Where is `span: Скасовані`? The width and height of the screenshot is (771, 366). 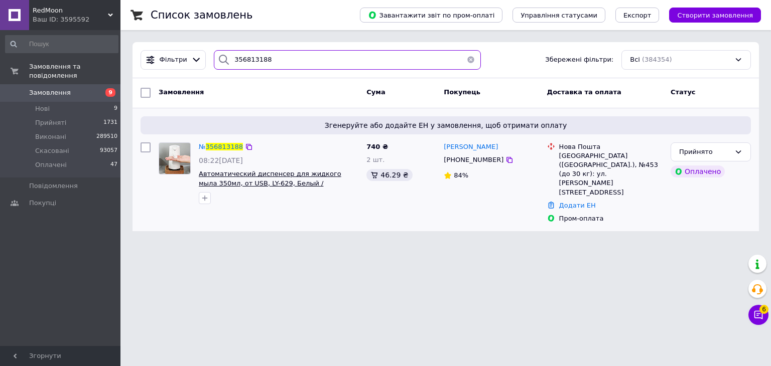 span: Скасовані is located at coordinates (52, 151).